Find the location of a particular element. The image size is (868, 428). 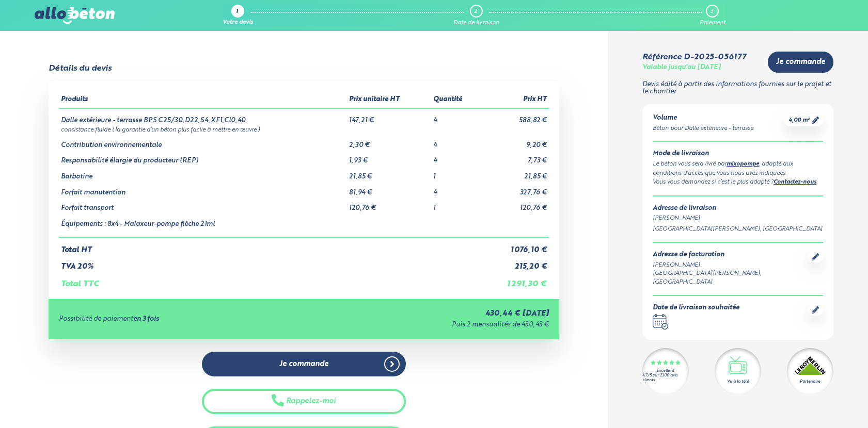

a: Contactez-nous is located at coordinates (794, 183).